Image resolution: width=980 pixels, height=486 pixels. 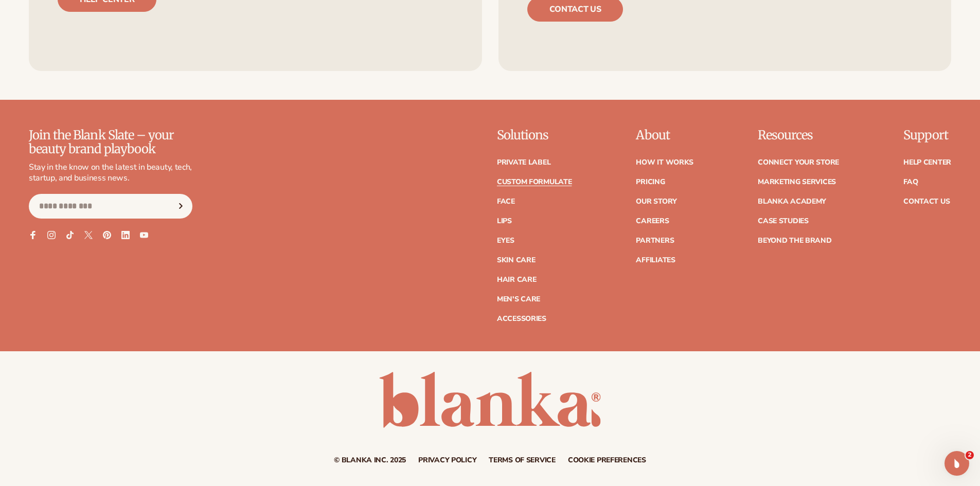 I want to click on a: Connect your store, so click(x=798, y=163).